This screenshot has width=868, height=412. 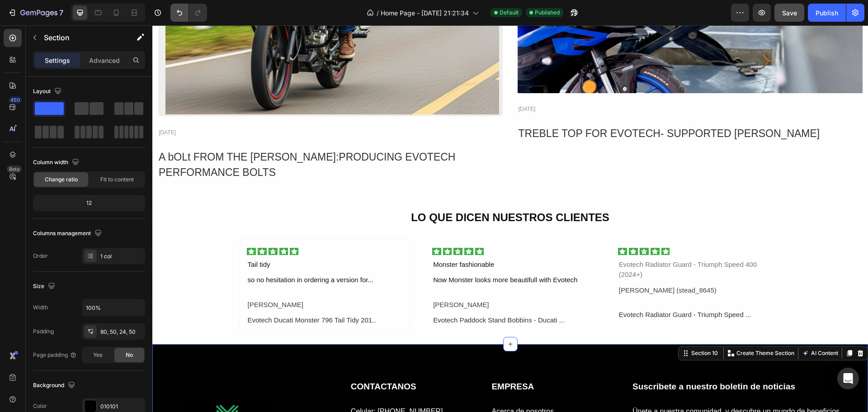 What do you see at coordinates (613, 328) in the screenshot?
I see `p: Create Theme Section` at bounding box center [613, 328].